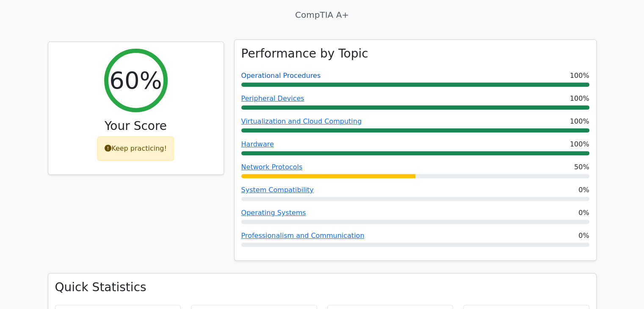 This screenshot has height=309, width=644. I want to click on a: Operational Procedures, so click(281, 75).